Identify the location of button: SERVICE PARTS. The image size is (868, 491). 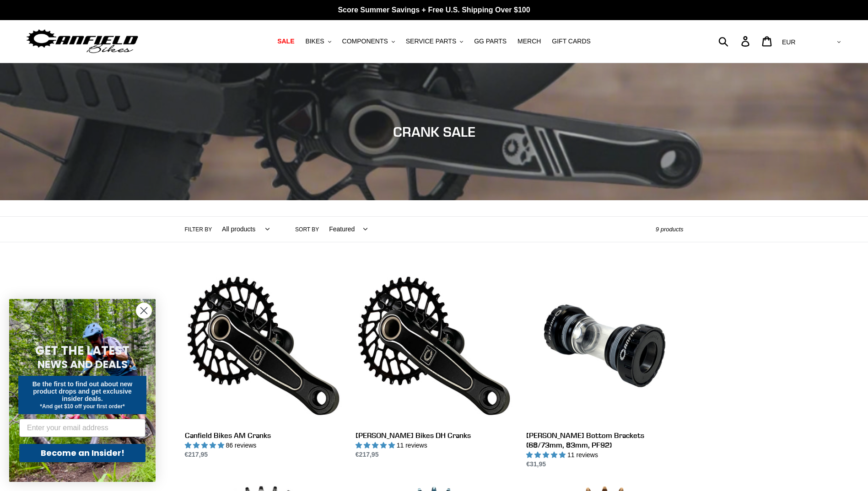
(434, 41).